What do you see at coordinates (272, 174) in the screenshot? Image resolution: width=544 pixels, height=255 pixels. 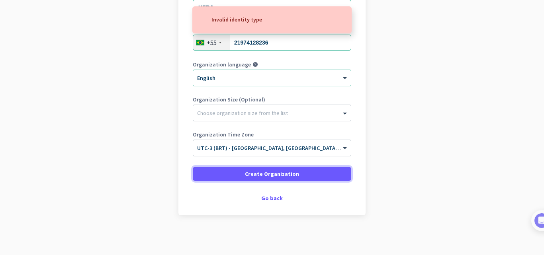 I see `button: Create Organization` at bounding box center [272, 174].